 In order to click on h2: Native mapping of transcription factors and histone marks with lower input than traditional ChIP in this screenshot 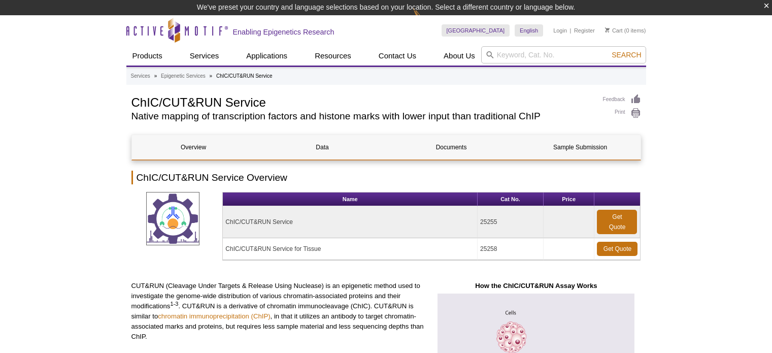, I will do `click(362, 116)`.